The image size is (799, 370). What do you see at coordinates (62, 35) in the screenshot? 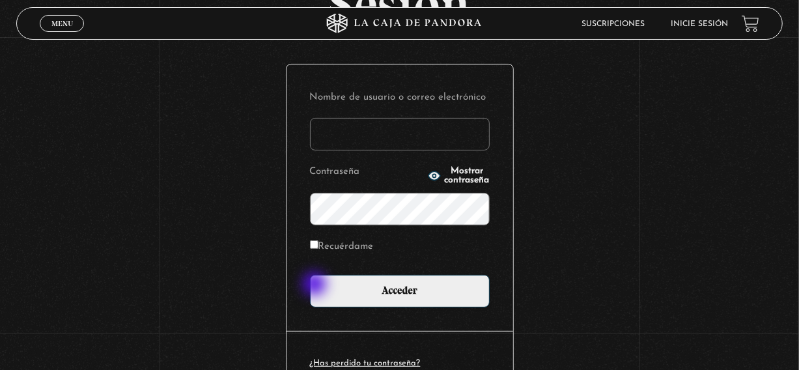
I see `span: Cerrar` at bounding box center [62, 35].